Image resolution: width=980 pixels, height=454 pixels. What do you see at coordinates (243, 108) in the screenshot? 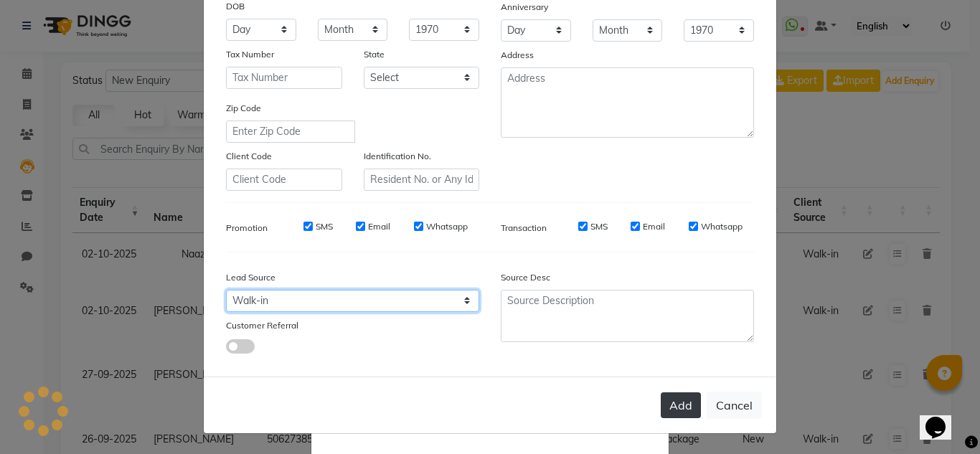
I see `label: Zip Code` at bounding box center [243, 108].